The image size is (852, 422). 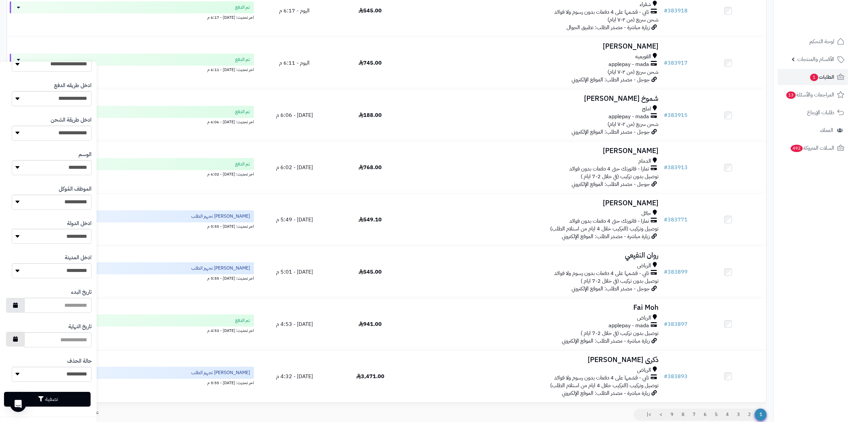 What do you see at coordinates (812, 130) in the screenshot?
I see `a: العملاء` at bounding box center [812, 130].